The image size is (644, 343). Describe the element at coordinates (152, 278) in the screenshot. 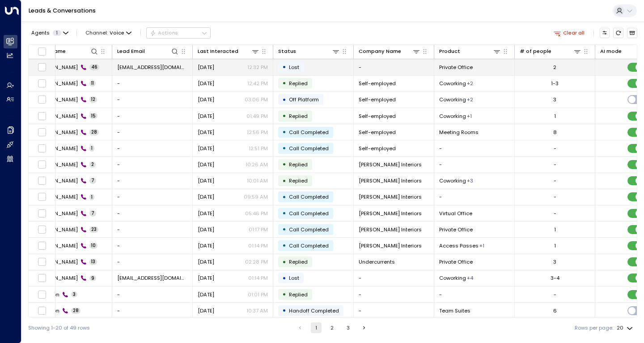

I see `span: jencsavitz@aol.com` at that location.